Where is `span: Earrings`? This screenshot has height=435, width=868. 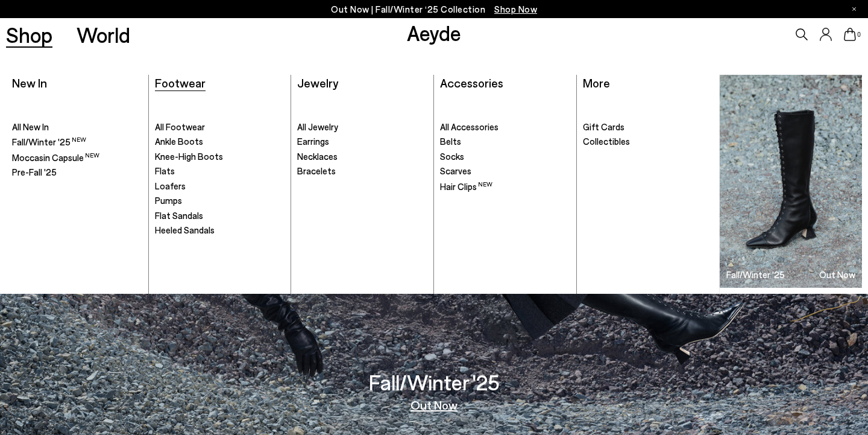
span: Earrings is located at coordinates (312, 141).